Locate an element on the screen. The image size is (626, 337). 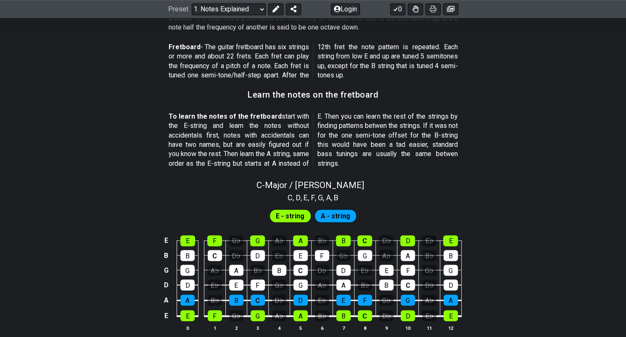
button: Edit Preset is located at coordinates (276, 9).